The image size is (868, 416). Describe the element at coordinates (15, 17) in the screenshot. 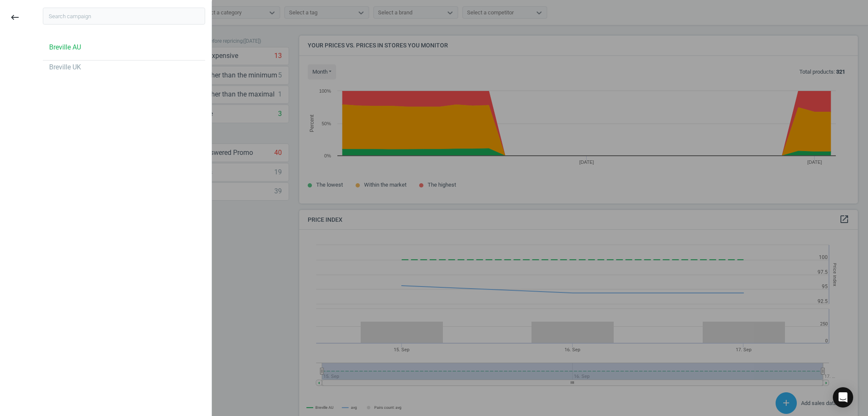

I see `button: keyboard_backspace` at that location.